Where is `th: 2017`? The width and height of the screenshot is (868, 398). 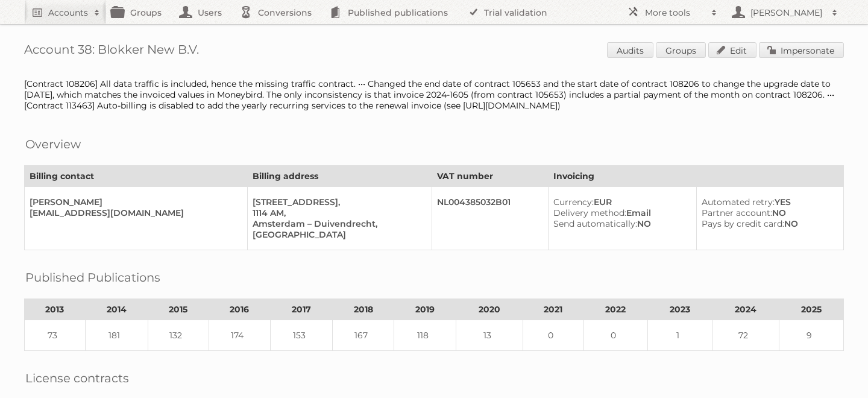
th: 2017 is located at coordinates (301, 309).